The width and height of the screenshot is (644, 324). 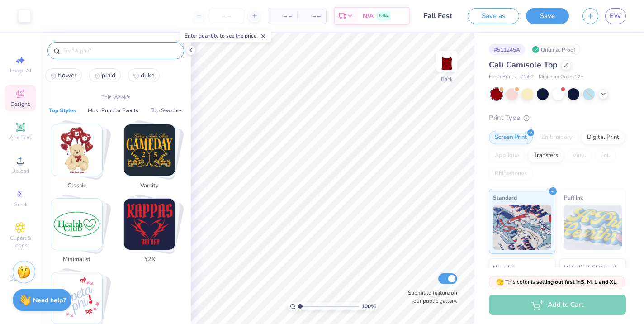 I want to click on span: Image AI, so click(x=20, y=71).